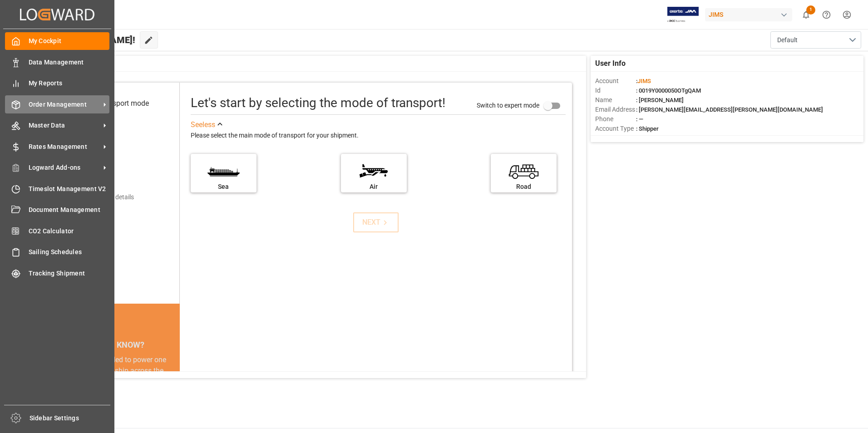 The height and width of the screenshot is (433, 868). What do you see at coordinates (682, 14) in the screenshot?
I see `img: Exertis%20JAM%20-%20Email%20Logo.jpg_1722504956.jpg` at bounding box center [682, 14].